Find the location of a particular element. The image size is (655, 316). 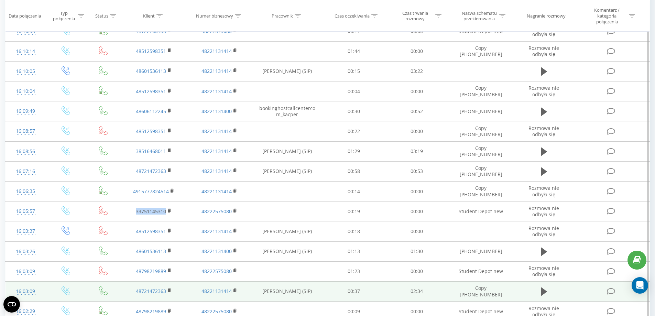

td: 00:30 is located at coordinates (354, 111).